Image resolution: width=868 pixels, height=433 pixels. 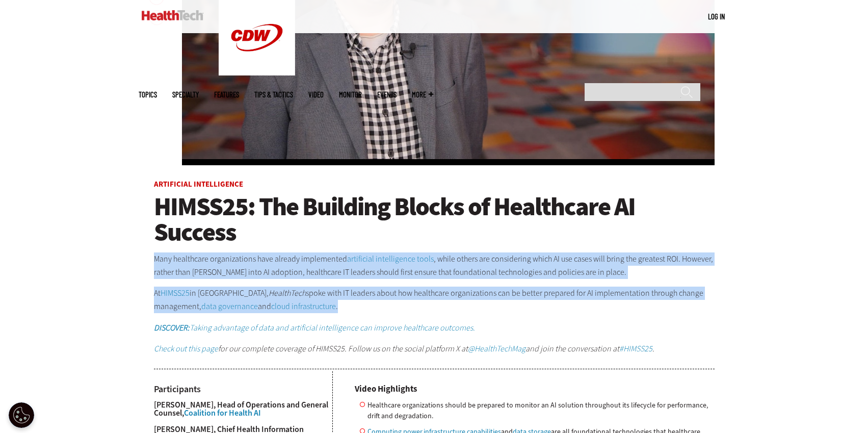 I want to click on span: HIMSS25: The Building Blocks of Healthcare AI Success, so click(x=395, y=220).